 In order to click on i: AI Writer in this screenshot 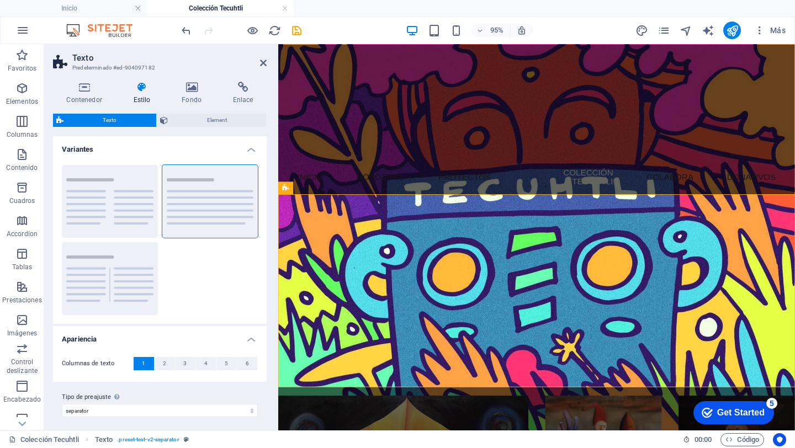, I will do `click(708, 30)`.